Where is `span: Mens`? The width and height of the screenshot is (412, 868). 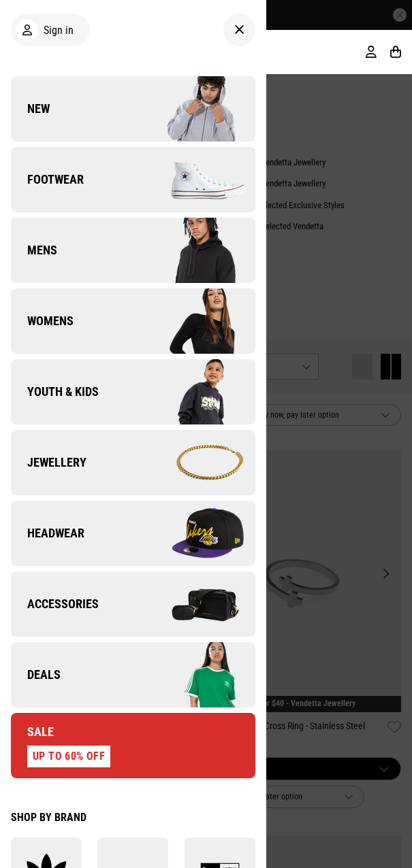
span: Mens is located at coordinates (34, 250).